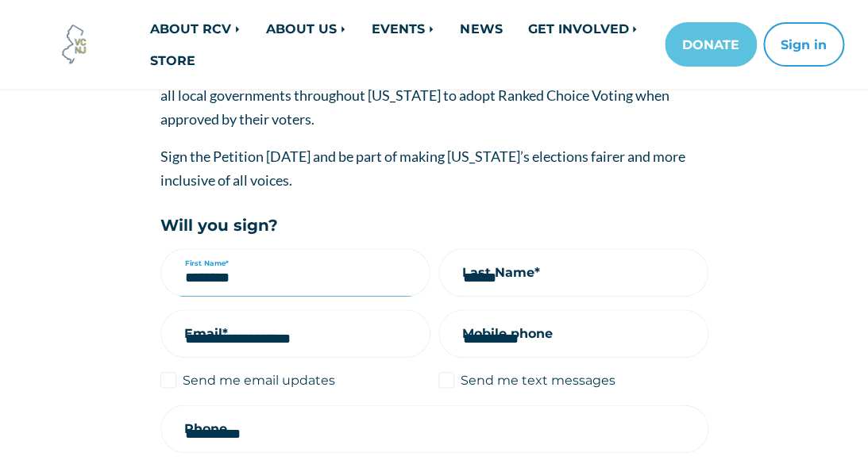 The image size is (868, 460). What do you see at coordinates (305, 28) in the screenshot?
I see `a: ABOUT US` at bounding box center [305, 28].